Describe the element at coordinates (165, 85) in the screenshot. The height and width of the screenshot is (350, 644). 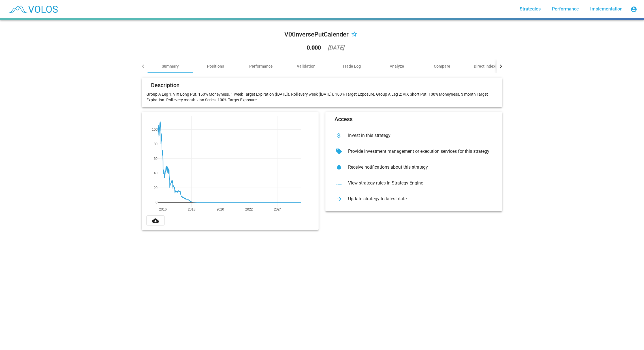
I see `mat-card-title: Description` at that location.